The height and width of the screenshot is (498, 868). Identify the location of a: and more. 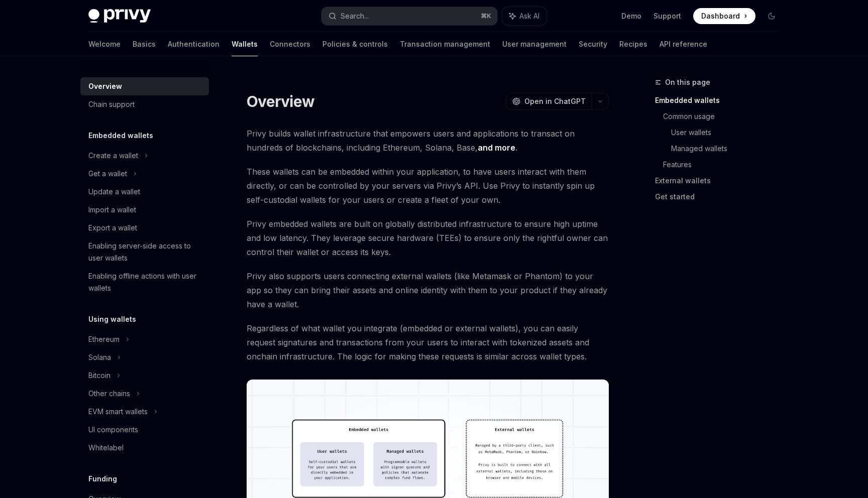
(496, 147).